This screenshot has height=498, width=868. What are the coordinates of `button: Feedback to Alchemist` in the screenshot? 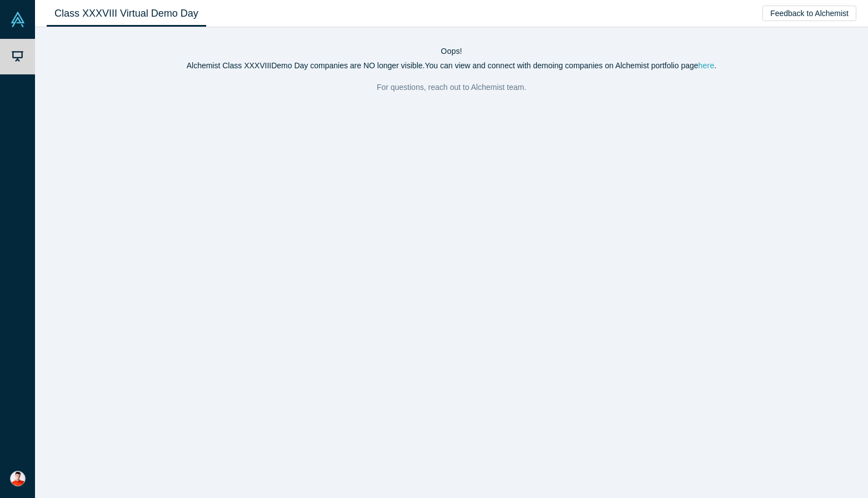 It's located at (809, 13).